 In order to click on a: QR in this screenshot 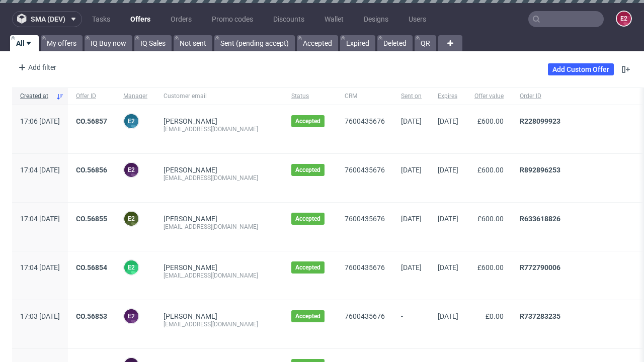, I will do `click(425, 43)`.